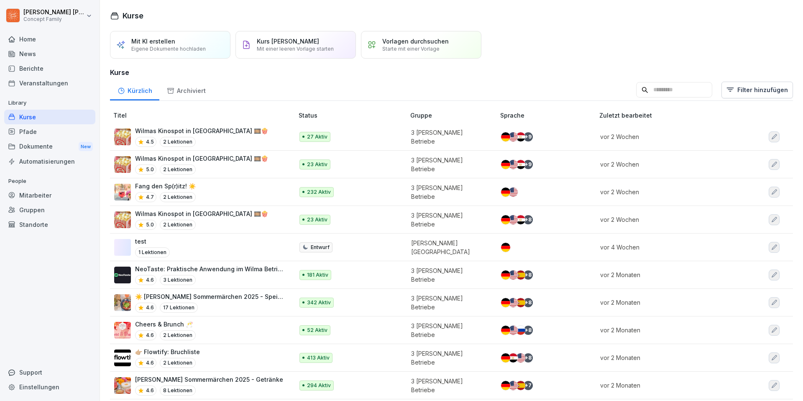  I want to click on a: News, so click(50, 54).